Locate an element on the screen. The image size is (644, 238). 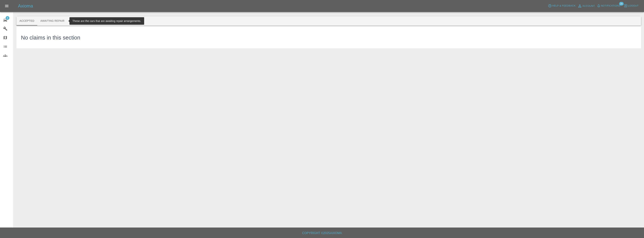
span: Help & Feedback is located at coordinates (563, 6).